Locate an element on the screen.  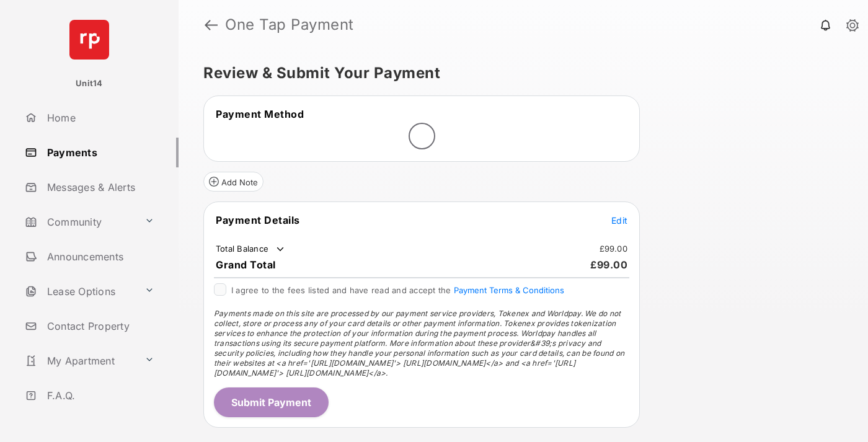
td: Total Balance is located at coordinates (251, 249).